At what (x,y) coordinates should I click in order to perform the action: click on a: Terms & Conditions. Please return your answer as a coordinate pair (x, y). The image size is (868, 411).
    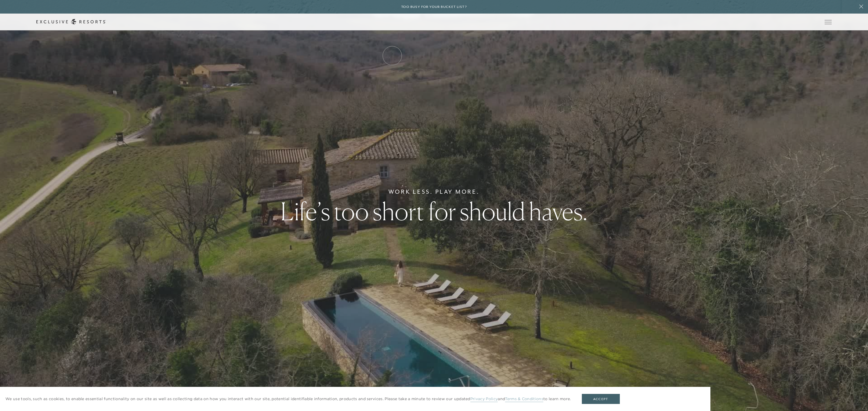
    Looking at the image, I should click on (524, 399).